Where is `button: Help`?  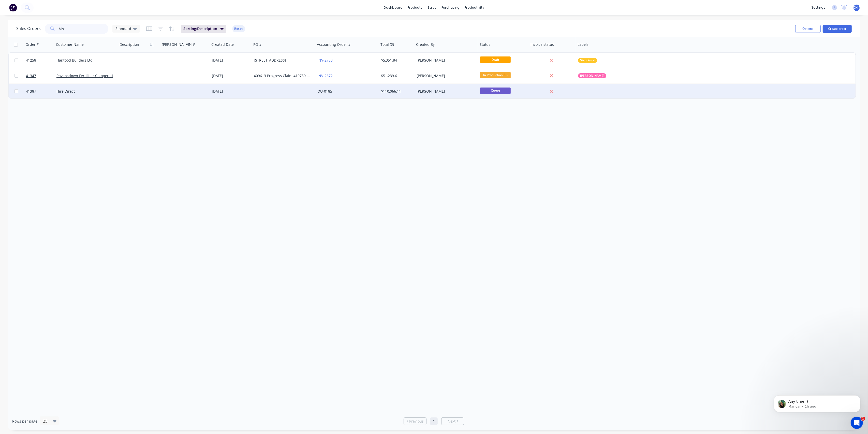
button: Help is located at coordinates (89, 169).